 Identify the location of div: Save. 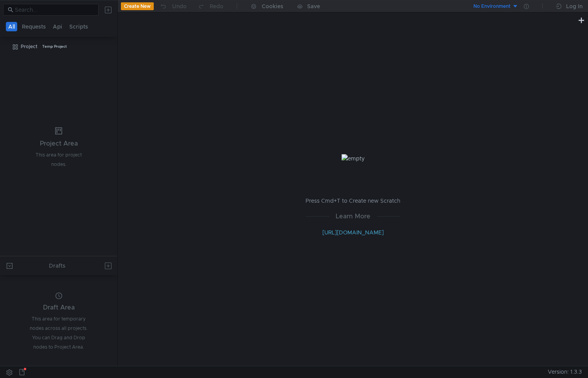
(313, 6).